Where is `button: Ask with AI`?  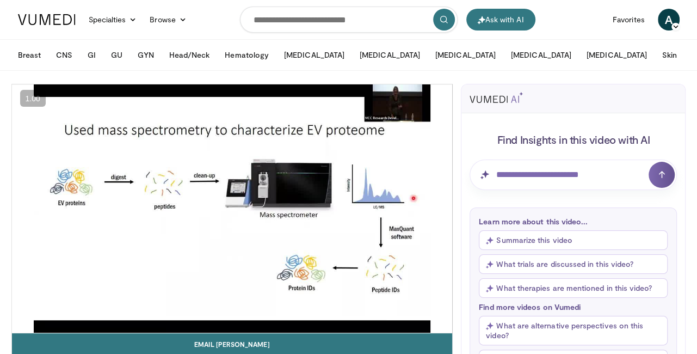 button: Ask with AI is located at coordinates (501, 20).